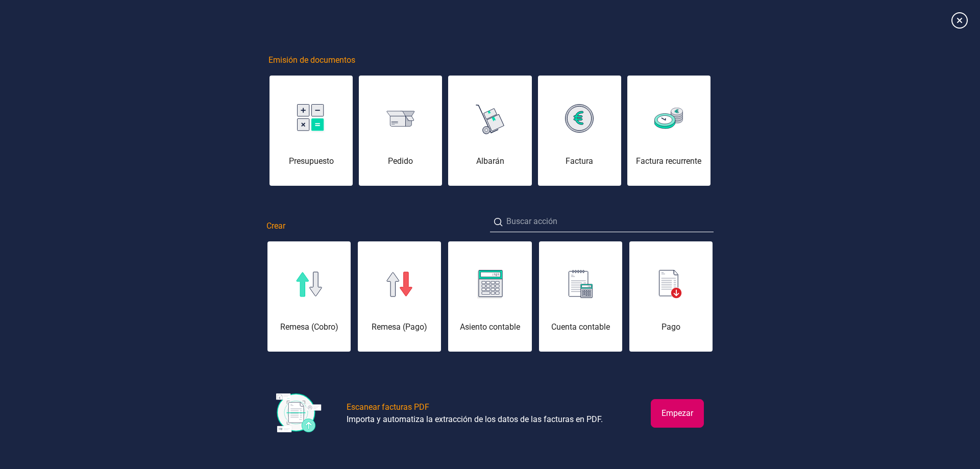 The width and height of the screenshot is (980, 469). Describe the element at coordinates (490, 119) in the screenshot. I see `img: img-albaran.svg` at that location.